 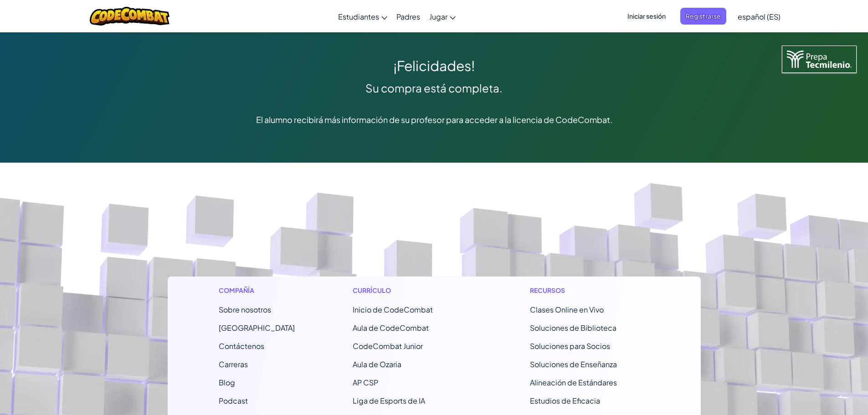 I want to click on a: Clases Online en Vivo, so click(x=567, y=310).